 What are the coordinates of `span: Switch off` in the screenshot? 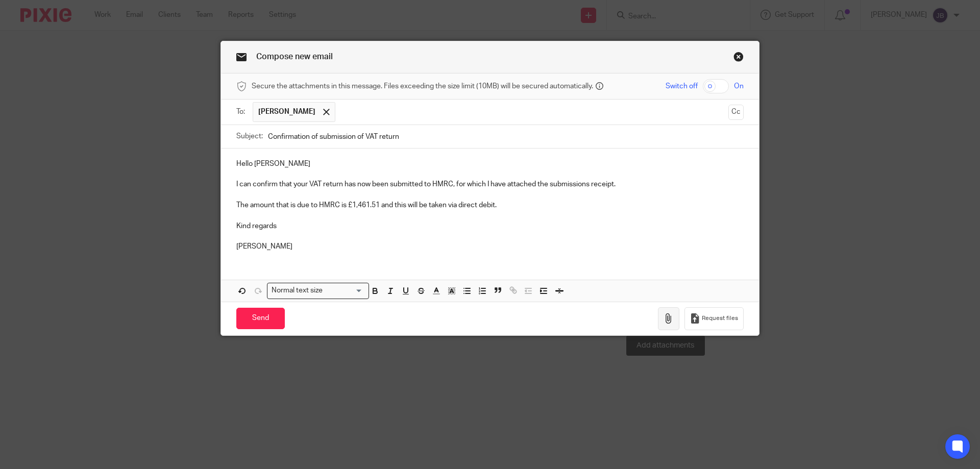 It's located at (682, 86).